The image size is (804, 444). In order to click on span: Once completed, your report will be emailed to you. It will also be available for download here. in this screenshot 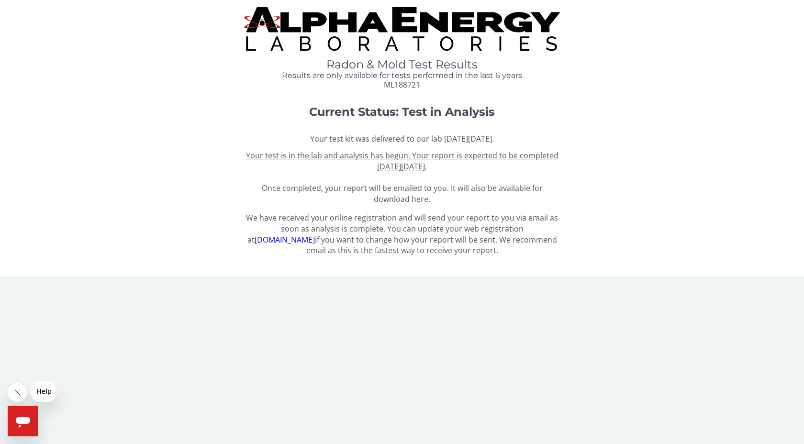, I will do `click(402, 177)`.